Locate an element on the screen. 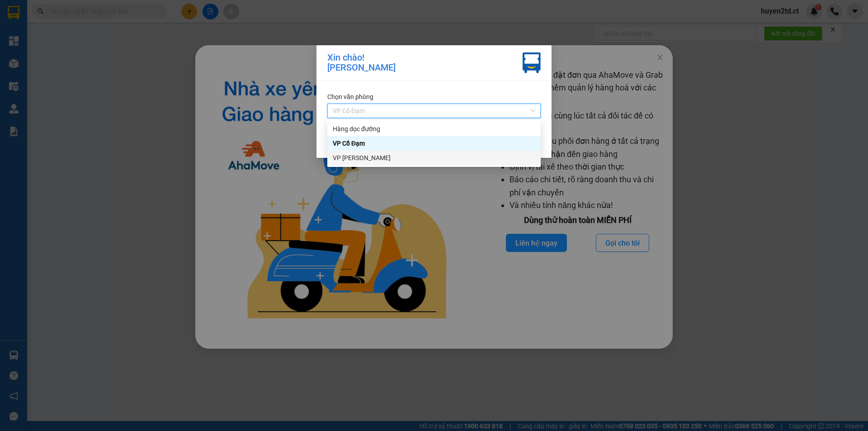  span: VP Cổ Đạm is located at coordinates (434, 111).